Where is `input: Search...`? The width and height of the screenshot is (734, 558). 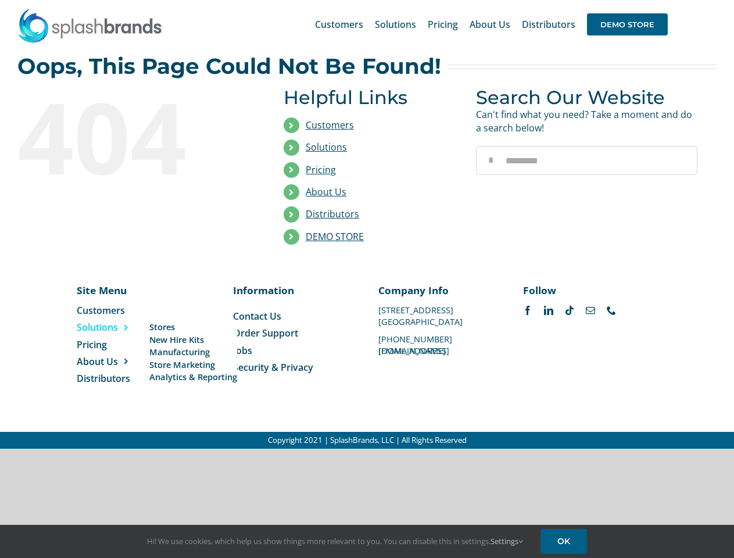
input: Search... is located at coordinates (586, 160).